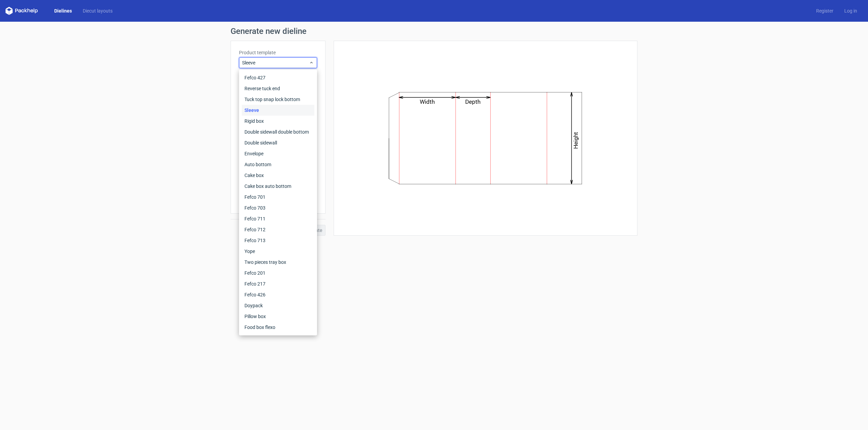 Image resolution: width=868 pixels, height=430 pixels. What do you see at coordinates (824, 11) in the screenshot?
I see `a: Register` at bounding box center [824, 11].